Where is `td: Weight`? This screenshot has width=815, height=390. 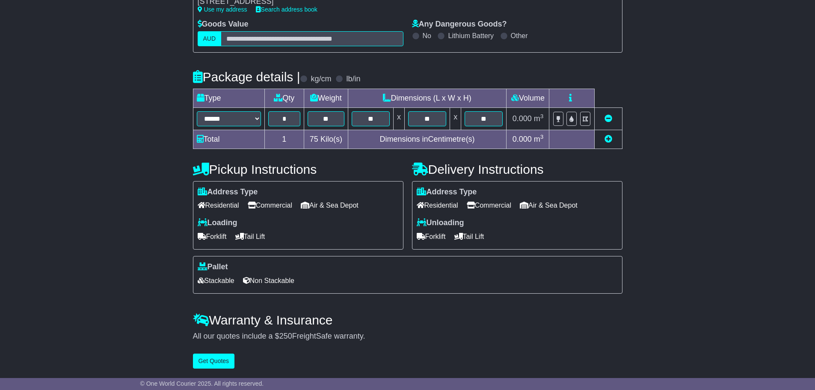
td: Weight is located at coordinates (326, 98).